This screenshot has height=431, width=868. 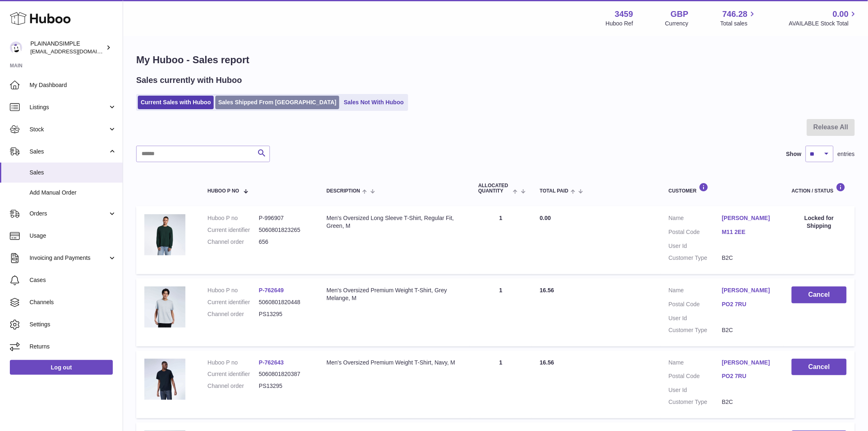 What do you see at coordinates (165, 235) in the screenshot?
I see `img: 34591724235896.jpeg` at bounding box center [165, 235].